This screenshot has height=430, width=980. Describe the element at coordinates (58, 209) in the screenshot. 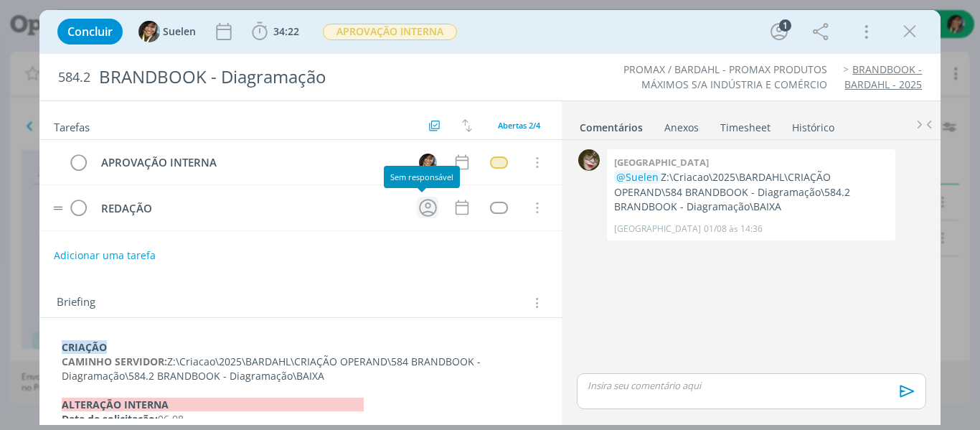

I see `img: drag-icon.svg` at that location.